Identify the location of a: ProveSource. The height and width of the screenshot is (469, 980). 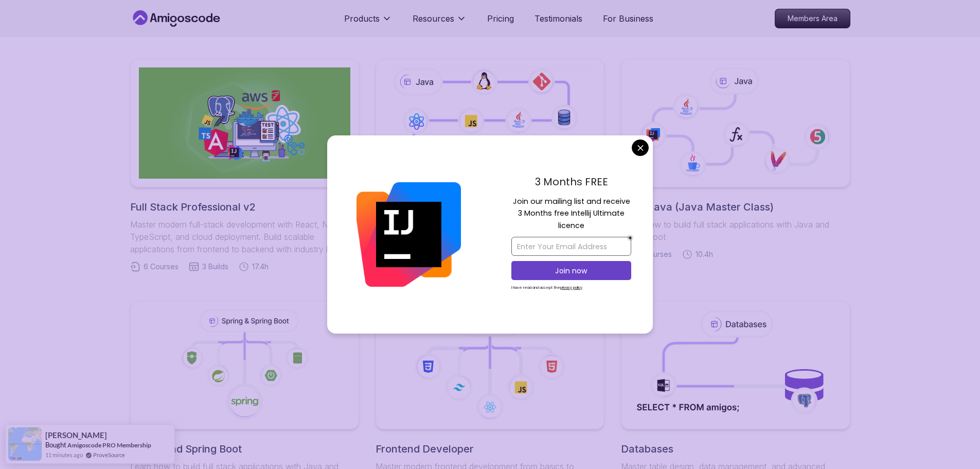
(109, 454).